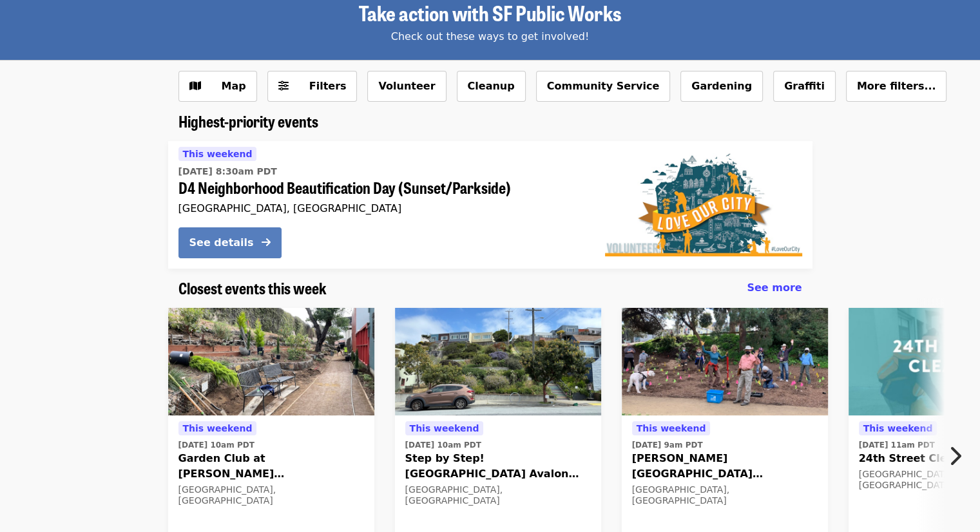 This screenshot has height=532, width=980. Describe the element at coordinates (490, 37) in the screenshot. I see `div: Check out these ways to get involved!` at that location.